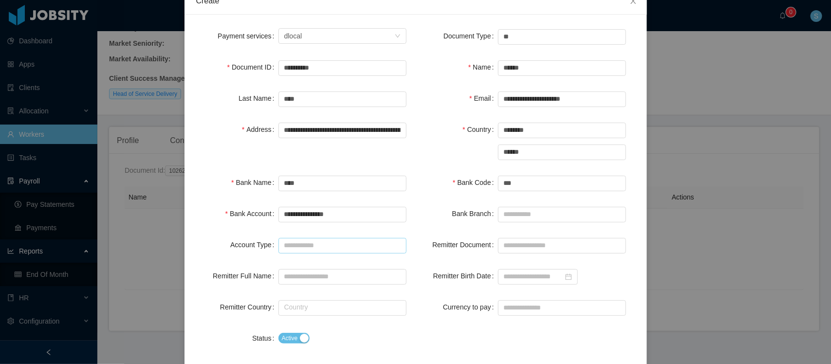 The width and height of the screenshot is (831, 364). Describe the element at coordinates (470, 307) in the screenshot. I see `label: Currency to pay` at that location.